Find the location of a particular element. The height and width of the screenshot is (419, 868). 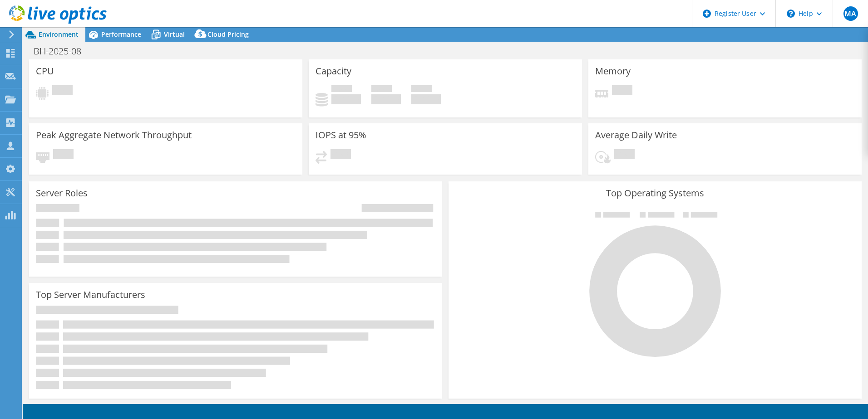

span: MA is located at coordinates (851, 13).